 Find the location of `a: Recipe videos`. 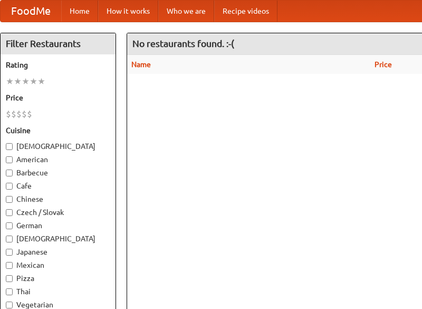

a: Recipe videos is located at coordinates (246, 11).